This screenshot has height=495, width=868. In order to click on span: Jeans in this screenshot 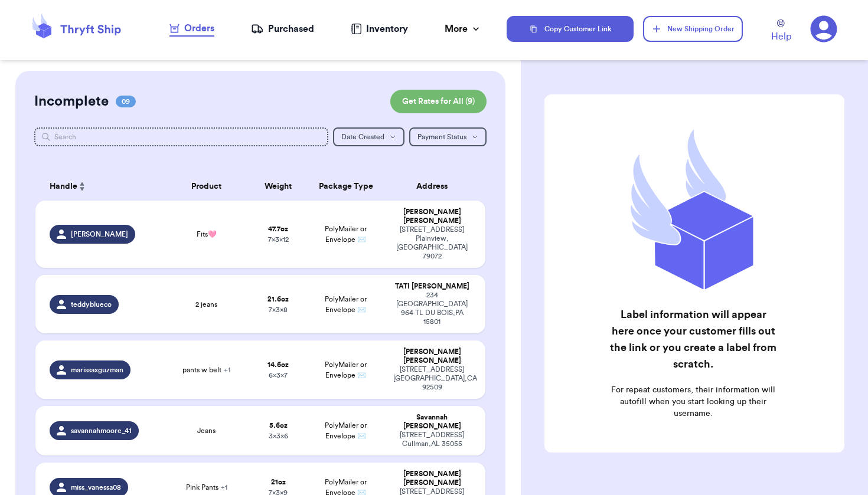, I will do `click(206, 431)`.